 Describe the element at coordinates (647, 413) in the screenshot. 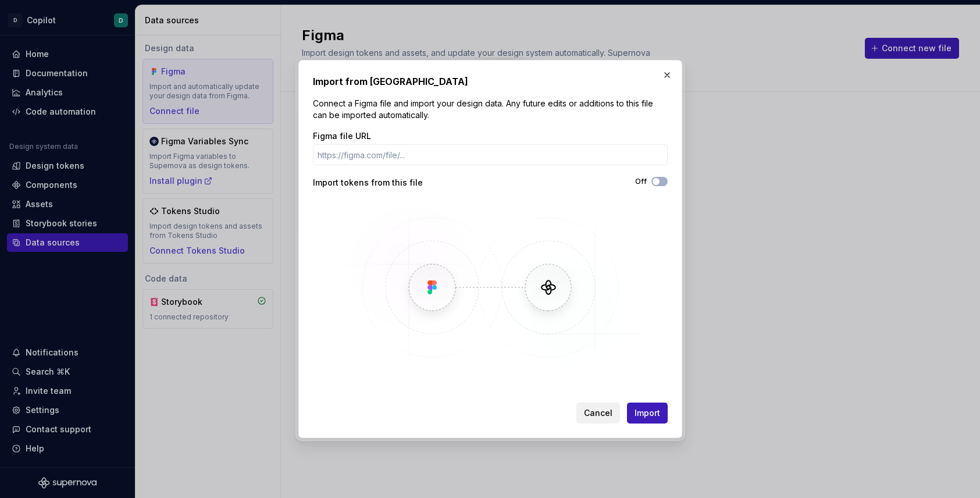

I see `span: Import` at that location.